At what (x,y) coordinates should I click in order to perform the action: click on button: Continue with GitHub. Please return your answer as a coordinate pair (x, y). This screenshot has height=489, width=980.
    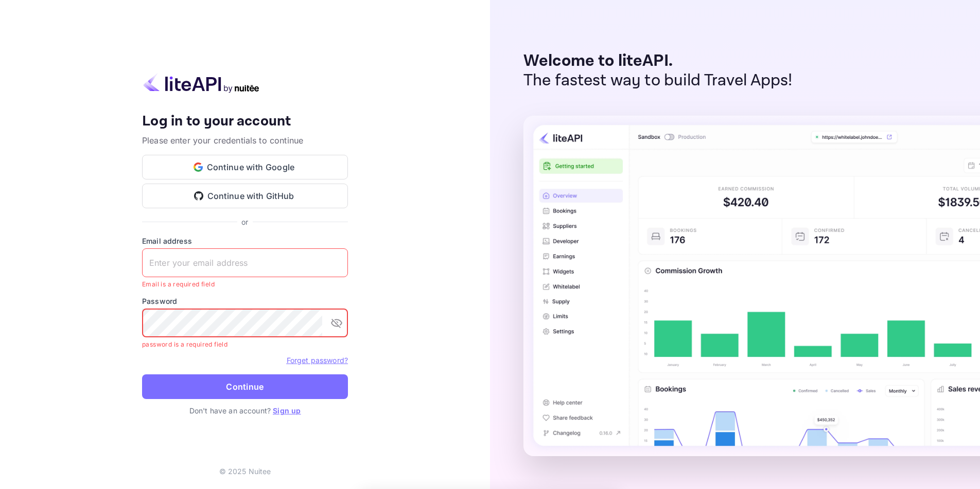
    Looking at the image, I should click on (245, 196).